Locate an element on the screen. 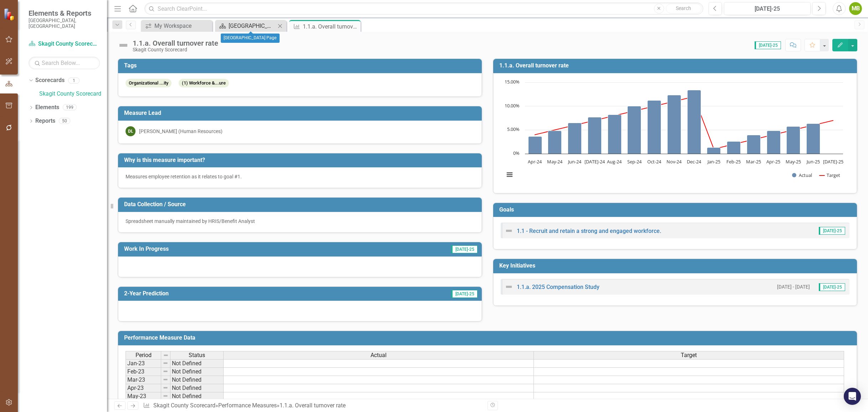 The width and height of the screenshot is (868, 412). path: Feb-25, 2.62. Actual. is located at coordinates (734, 148).